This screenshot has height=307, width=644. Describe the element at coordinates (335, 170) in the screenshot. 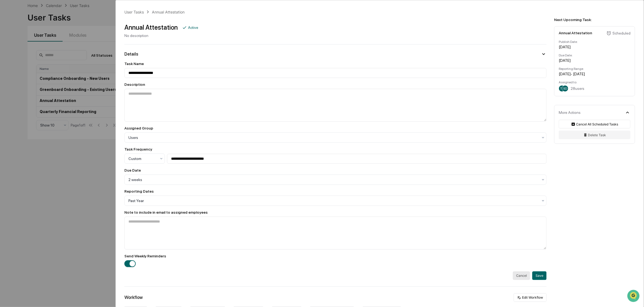

I see `div: Due Date` at that location.